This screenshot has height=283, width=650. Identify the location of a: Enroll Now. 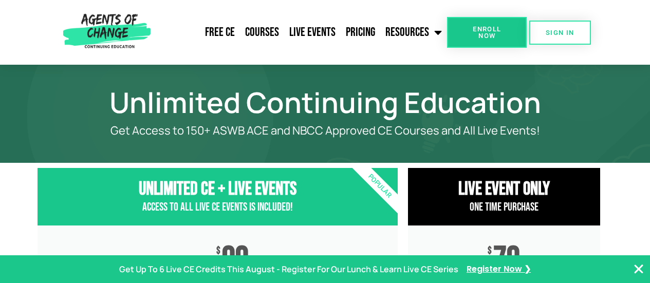
(486, 32).